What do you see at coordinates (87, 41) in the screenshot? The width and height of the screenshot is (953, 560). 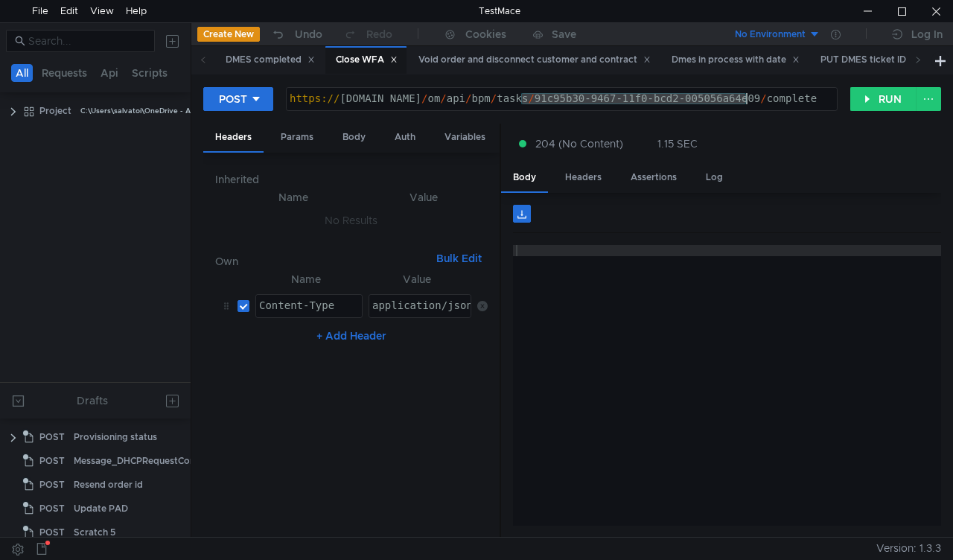 I see `input: Search...` at bounding box center [87, 41].